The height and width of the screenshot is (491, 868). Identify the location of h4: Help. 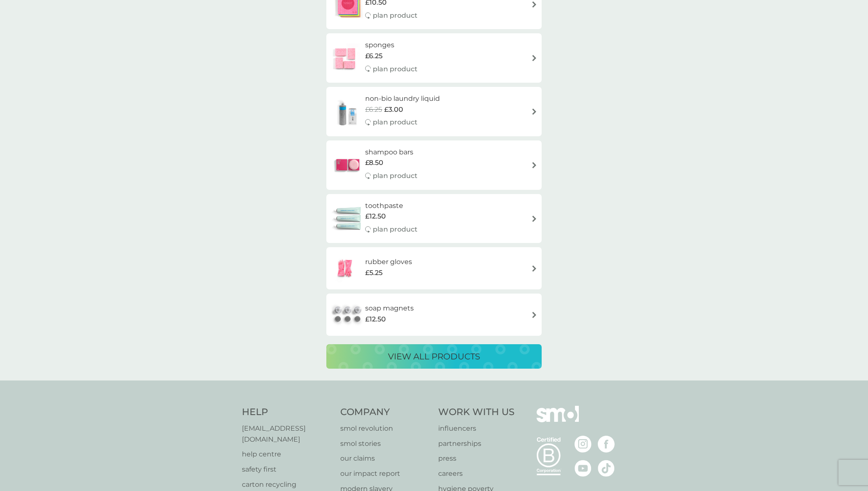
(287, 412).